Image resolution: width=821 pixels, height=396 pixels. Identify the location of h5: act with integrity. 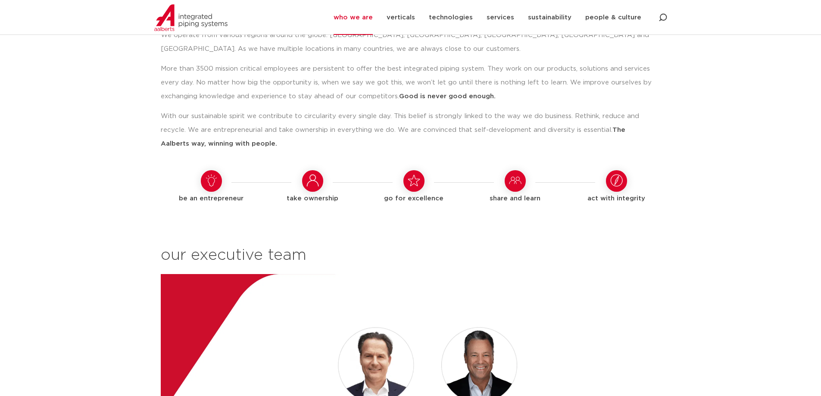
(616, 199).